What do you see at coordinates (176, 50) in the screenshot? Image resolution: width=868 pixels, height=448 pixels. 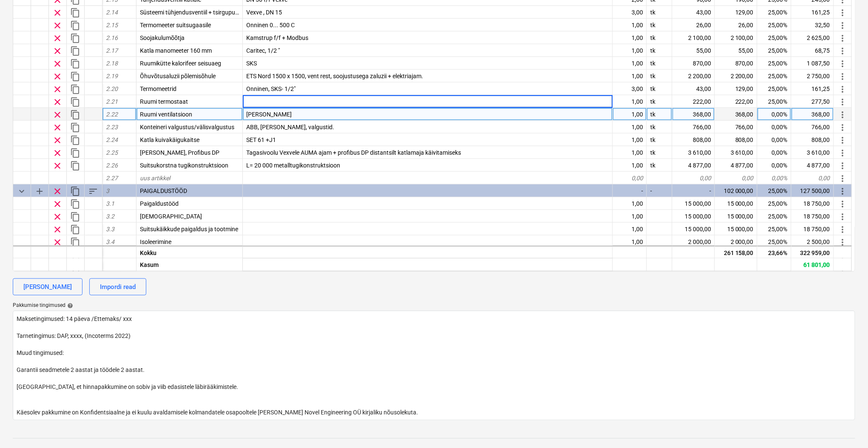 I see `span: Katla manomeeter 160 mm` at bounding box center [176, 50].